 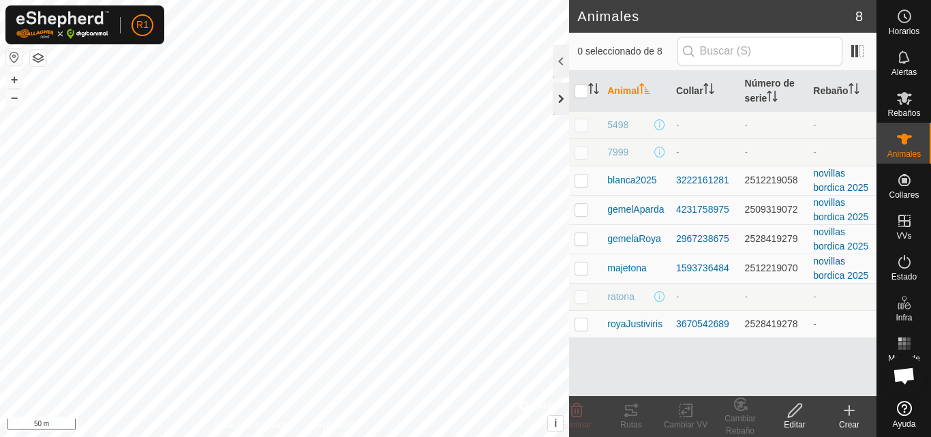 What do you see at coordinates (774, 209) in the screenshot?
I see `div: 2509319072` at bounding box center [774, 209].